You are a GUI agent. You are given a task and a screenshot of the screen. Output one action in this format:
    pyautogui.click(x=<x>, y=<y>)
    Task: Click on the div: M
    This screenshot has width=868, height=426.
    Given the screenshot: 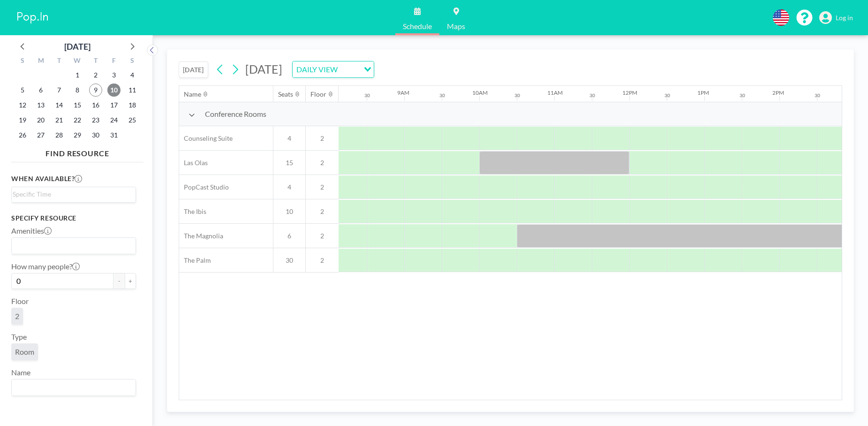 What is the action you would take?
    pyautogui.click(x=41, y=62)
    